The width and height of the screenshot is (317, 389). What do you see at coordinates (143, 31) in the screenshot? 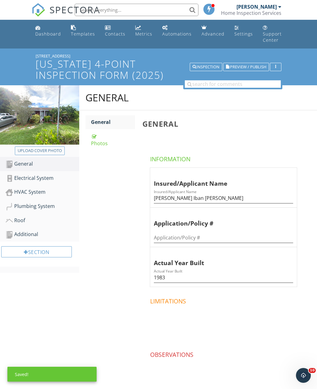
I see `a: Metrics` at bounding box center [143, 31].